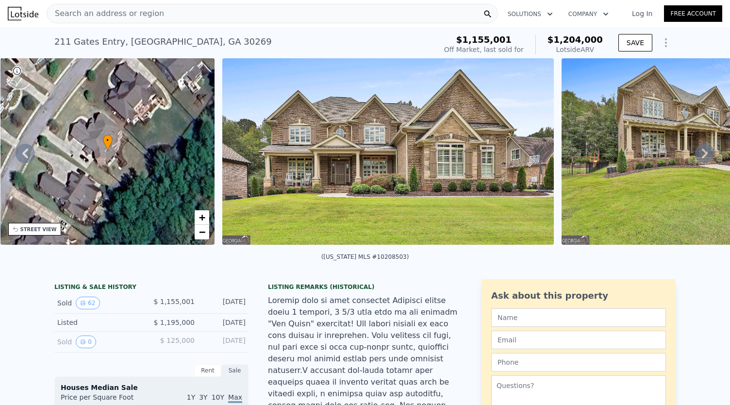 The width and height of the screenshot is (730, 405). What do you see at coordinates (530, 14) in the screenshot?
I see `button: Solutions` at bounding box center [530, 14].